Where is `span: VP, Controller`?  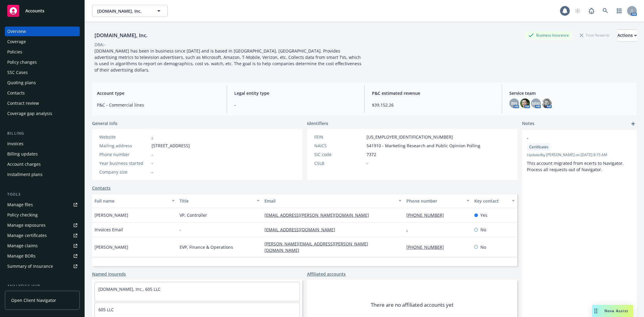
span: VP, Controller is located at coordinates (193, 215).